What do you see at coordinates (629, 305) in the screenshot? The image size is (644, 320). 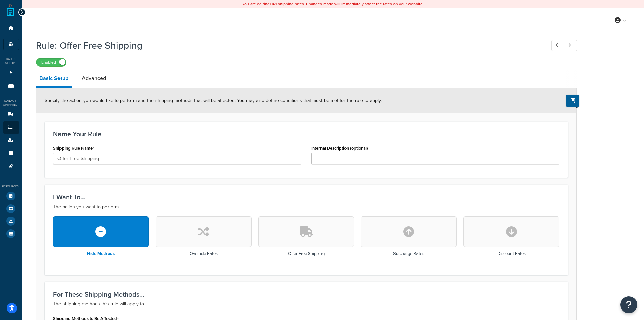 I see `button: Open Resource Center` at bounding box center [629, 305].